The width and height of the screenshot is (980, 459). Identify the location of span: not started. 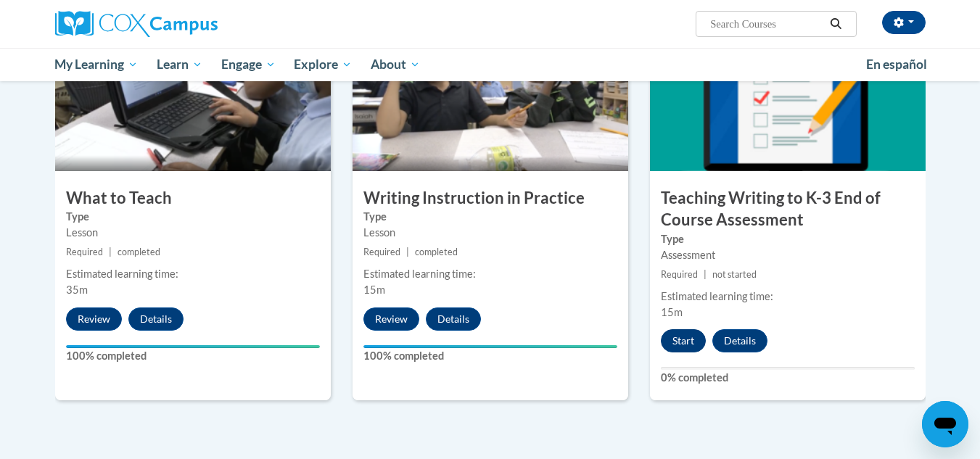
(734, 274).